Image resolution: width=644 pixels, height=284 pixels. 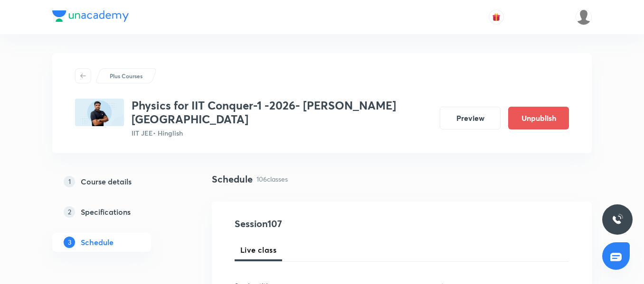 I want to click on p: IIT JEE • Hinglish, so click(x=282, y=133).